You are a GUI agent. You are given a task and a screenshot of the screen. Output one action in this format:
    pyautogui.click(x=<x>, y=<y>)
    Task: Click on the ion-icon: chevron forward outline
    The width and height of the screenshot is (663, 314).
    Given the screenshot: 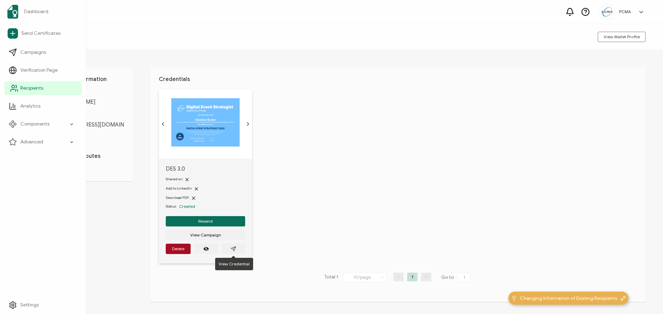 What is the action you would take?
    pyautogui.click(x=248, y=124)
    